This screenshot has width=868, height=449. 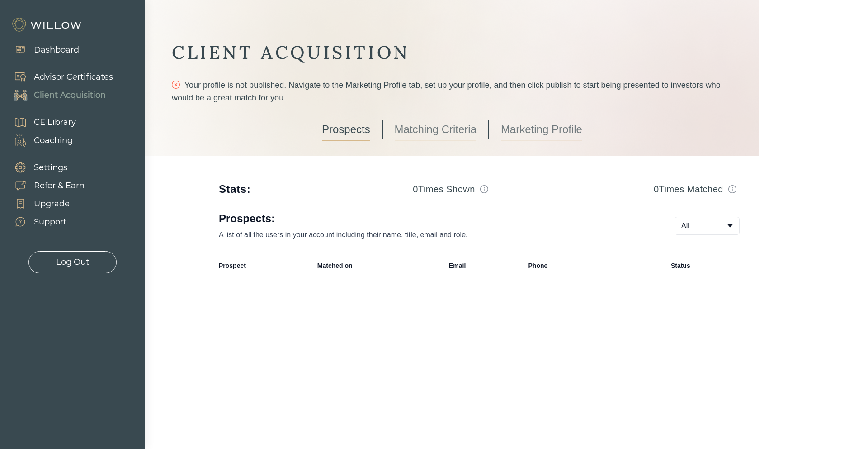 I want to click on span: close-circle, so click(x=176, y=85).